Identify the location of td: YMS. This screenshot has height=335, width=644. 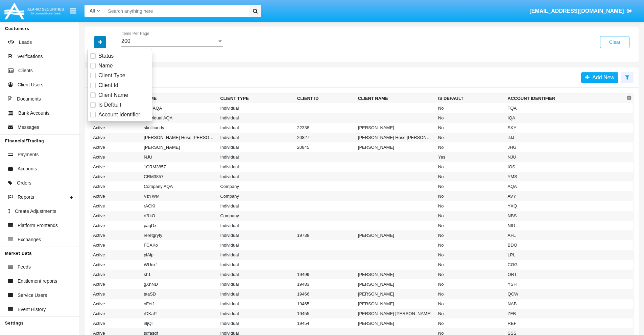
(564, 177).